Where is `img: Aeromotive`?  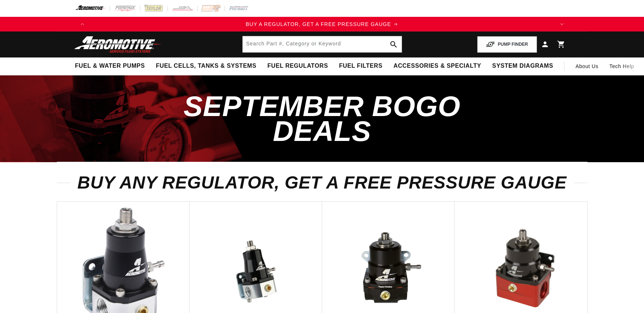 img: Aeromotive is located at coordinates (118, 44).